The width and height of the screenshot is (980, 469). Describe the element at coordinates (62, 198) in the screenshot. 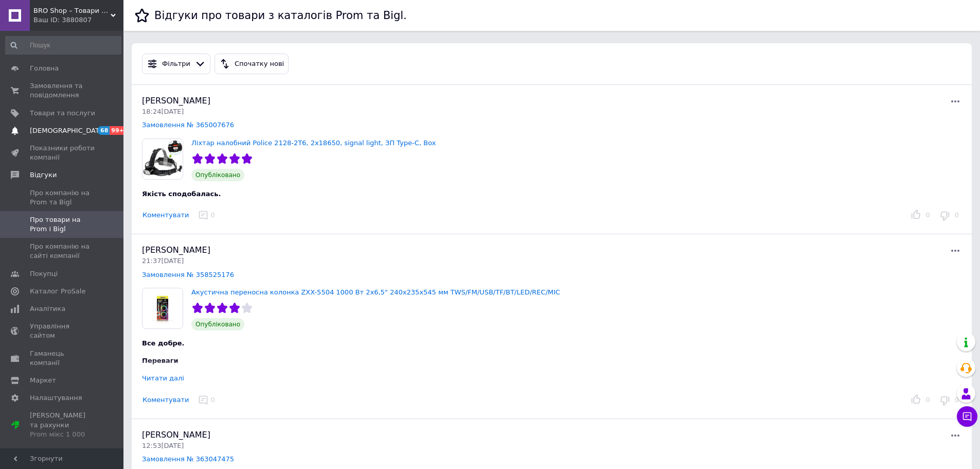

I see `span: Про компанію на Prom та Bigl` at that location.